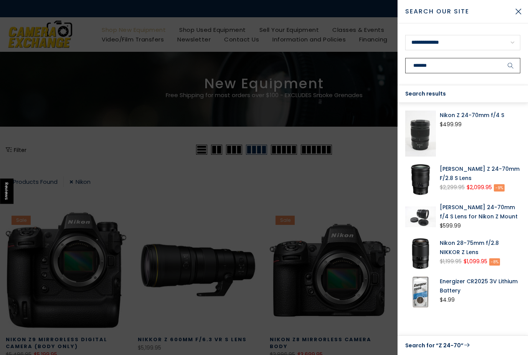 Image resolution: width=528 pixels, height=355 pixels. Describe the element at coordinates (421, 292) in the screenshot. I see `img: Energizer CR2025 3V Lithium Battery Batteries - Primary Batteries Promaster PRO1151` at that location.